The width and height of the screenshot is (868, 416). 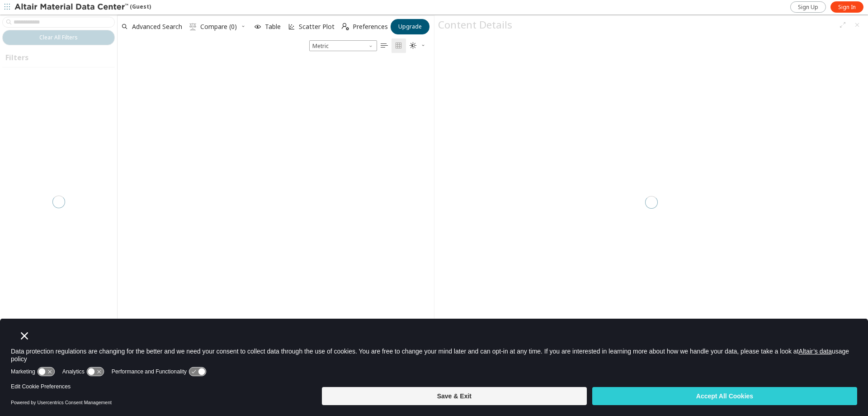 I want to click on span: Sign In, so click(x=847, y=7).